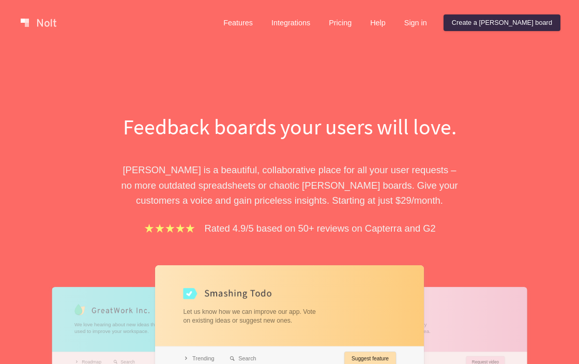 The width and height of the screenshot is (579, 364). I want to click on a: Pricing, so click(340, 23).